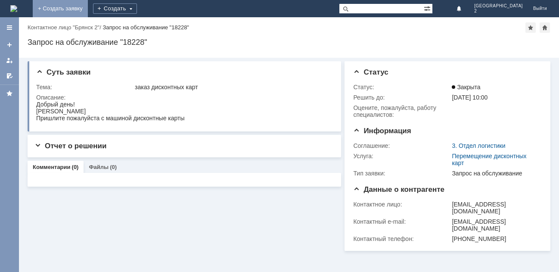 Image resolution: width=559 pixels, height=272 pixels. Describe the element at coordinates (402, 221) in the screenshot. I see `div: Контактный e-mail:` at that location.